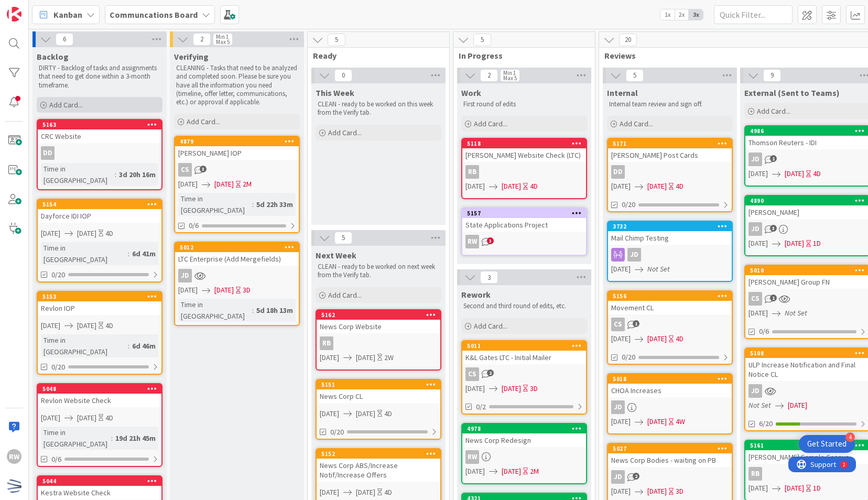 The height and width of the screenshot is (500, 868). What do you see at coordinates (102, 204) in the screenshot?
I see `div: 5154` at bounding box center [102, 204].